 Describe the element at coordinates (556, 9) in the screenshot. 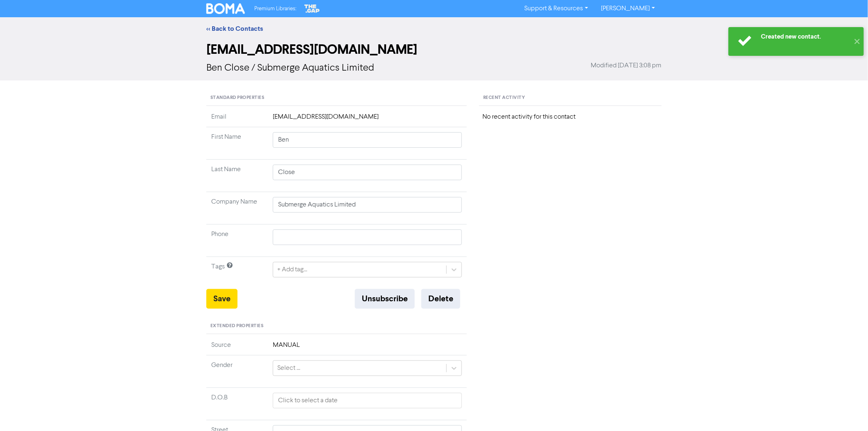

I see `a: Support & Resources` at that location.